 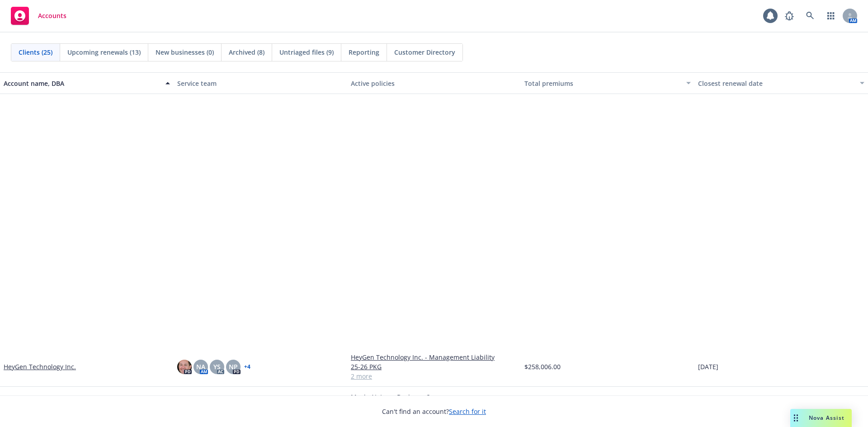 I want to click on a: 2 more, so click(x=434, y=376).